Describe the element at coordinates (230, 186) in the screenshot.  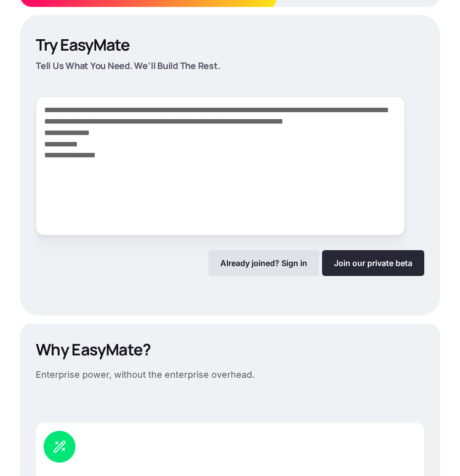
I see `form: Form` at that location.